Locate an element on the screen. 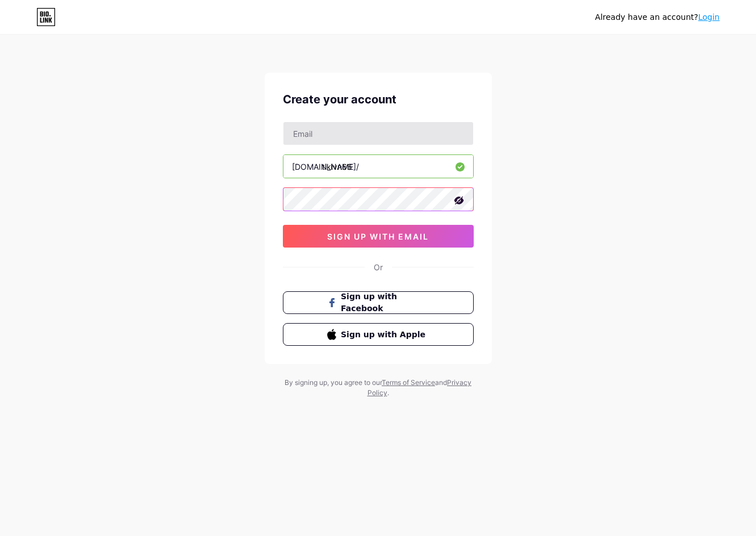  input: username is located at coordinates (379, 167).